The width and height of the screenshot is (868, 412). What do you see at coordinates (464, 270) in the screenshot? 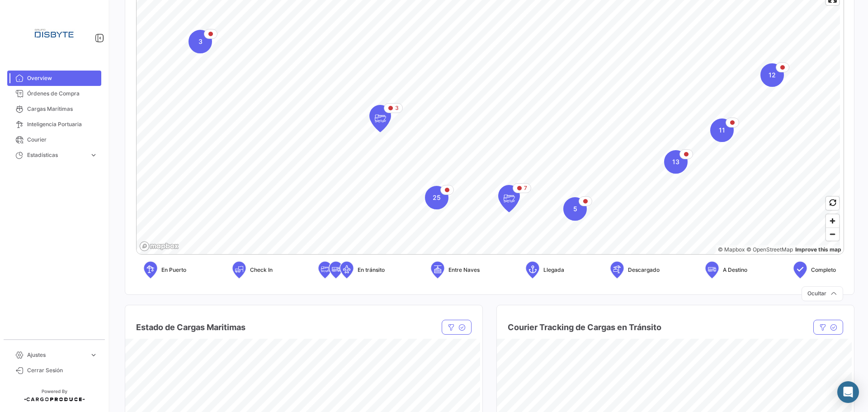
I see `span: Entre Naves` at bounding box center [464, 270].